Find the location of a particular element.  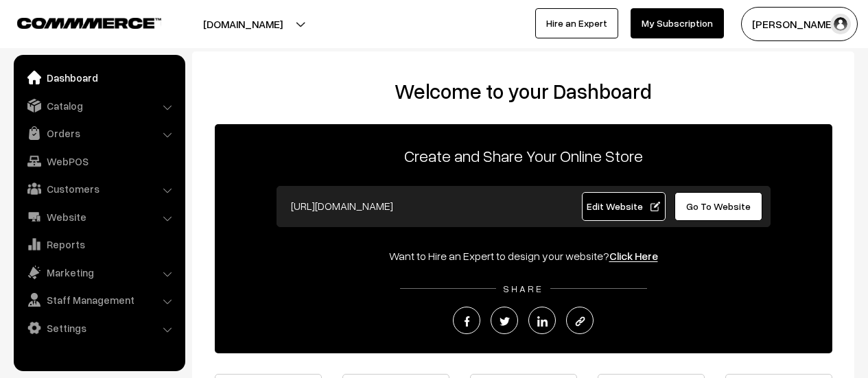

p: Create and Share Your Online Store is located at coordinates (523, 156).